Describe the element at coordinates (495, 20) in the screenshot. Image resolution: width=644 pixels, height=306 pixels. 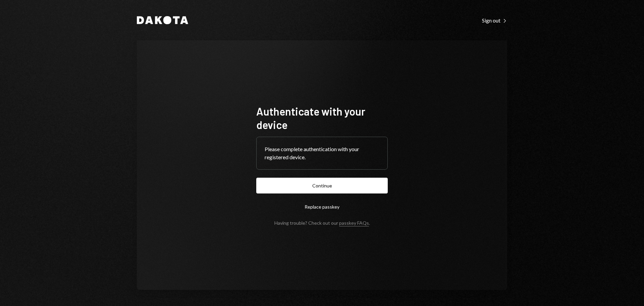
I see `a: Sign out` at that location.